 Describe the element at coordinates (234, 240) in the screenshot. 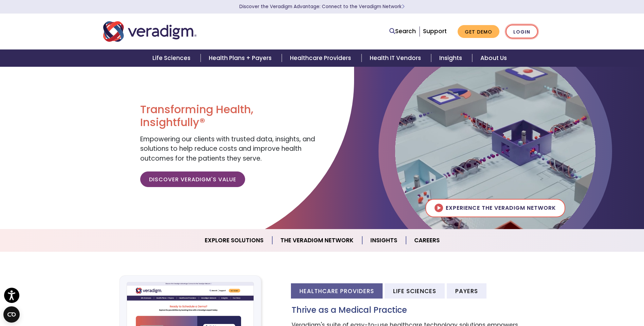

I see `a: Explore Solutions` at that location.